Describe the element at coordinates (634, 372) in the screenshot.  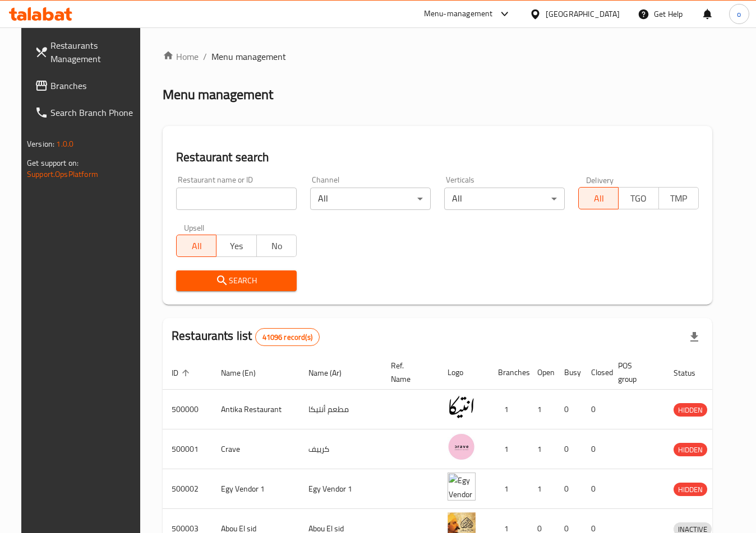
I see `span: POS group` at that location.